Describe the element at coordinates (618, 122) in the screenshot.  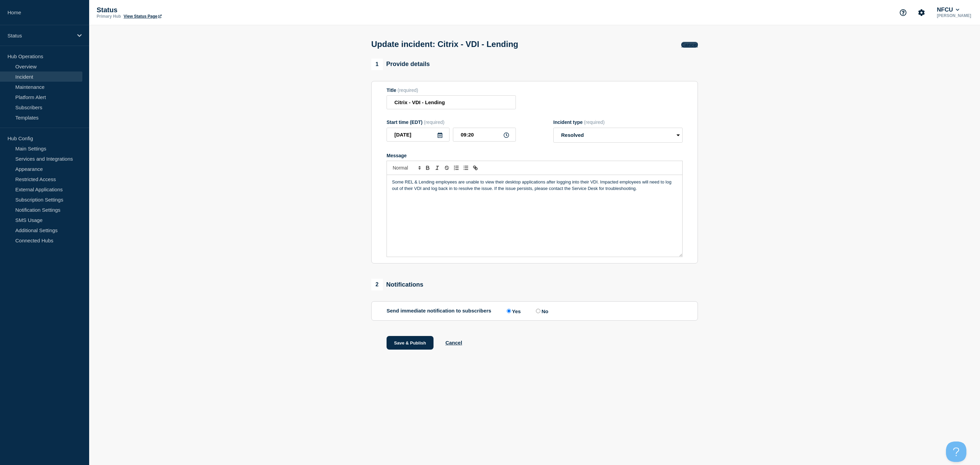
I see `div: Incident type` at that location.